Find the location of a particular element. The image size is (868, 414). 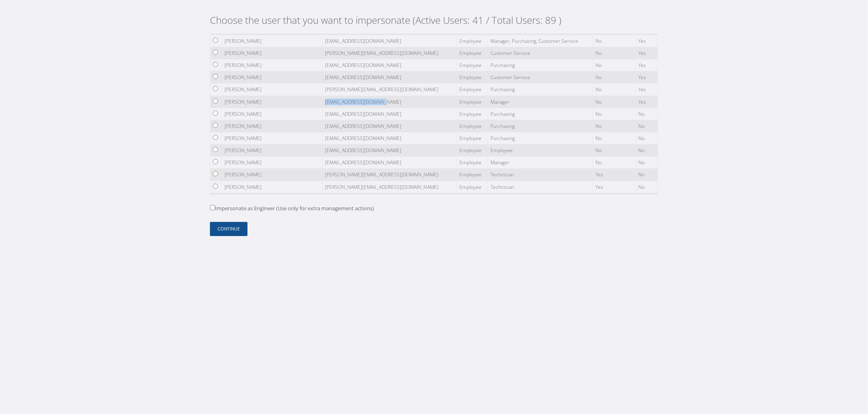

button: Continue is located at coordinates (229, 229).